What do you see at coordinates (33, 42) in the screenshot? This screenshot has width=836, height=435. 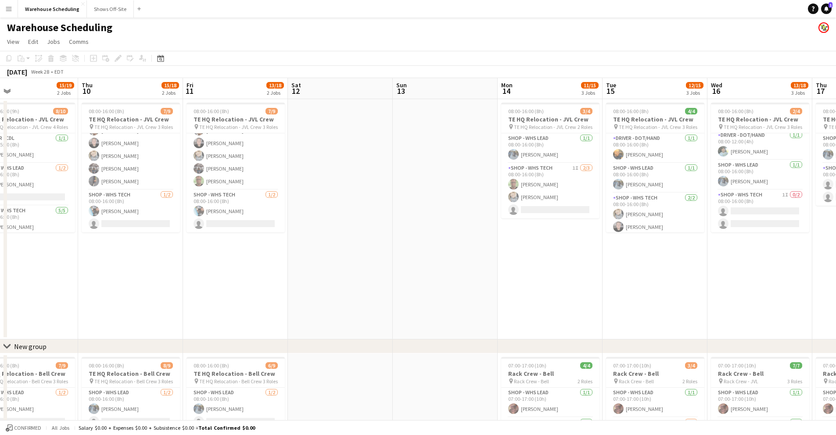 I see `a: Edit` at bounding box center [33, 42].